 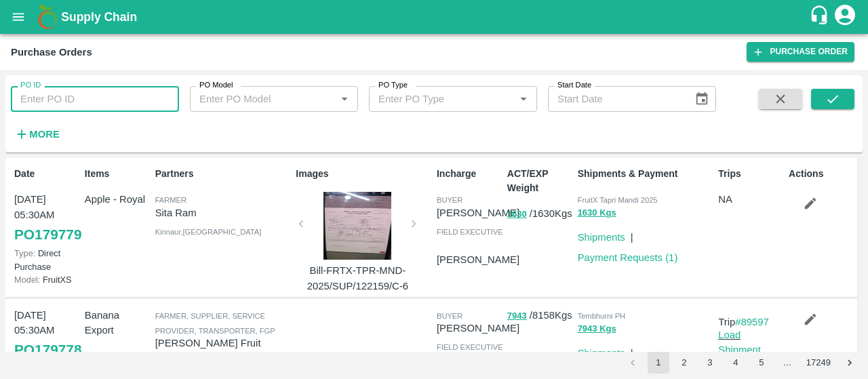 I want to click on p: Sita Ram, so click(x=223, y=213).